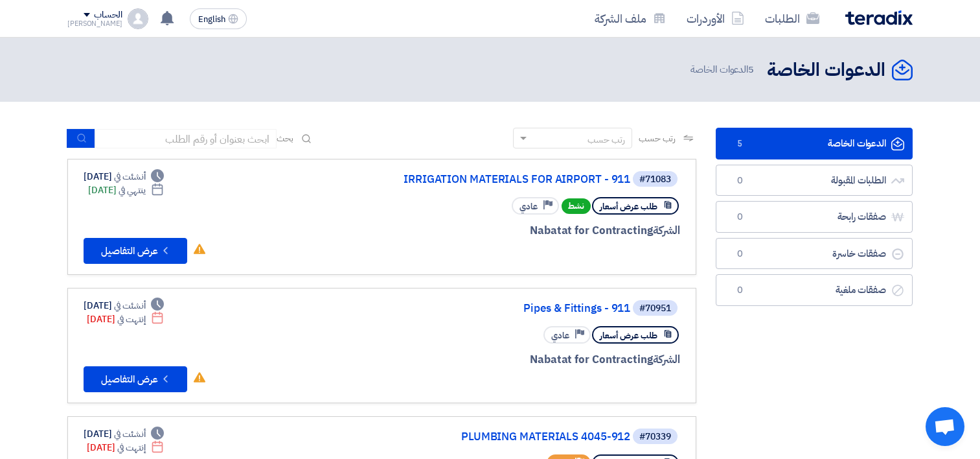 This screenshot has width=980, height=459. Describe the element at coordinates (186, 138) in the screenshot. I see `input: ابحث بعنوان أو رقم الطلب` at that location.